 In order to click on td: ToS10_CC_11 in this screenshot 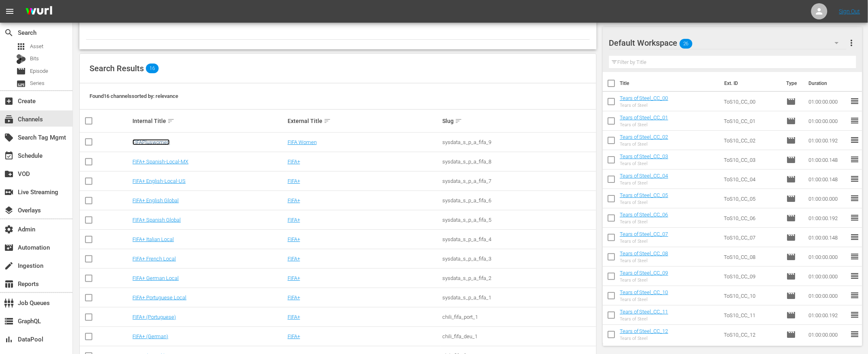, I will do `click(752, 315)`.